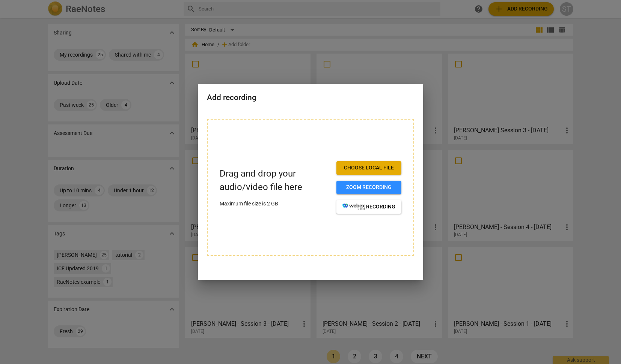 This screenshot has width=621, height=364. What do you see at coordinates (275, 204) in the screenshot?
I see `p: Maximum file size is 2 GB` at bounding box center [275, 204].